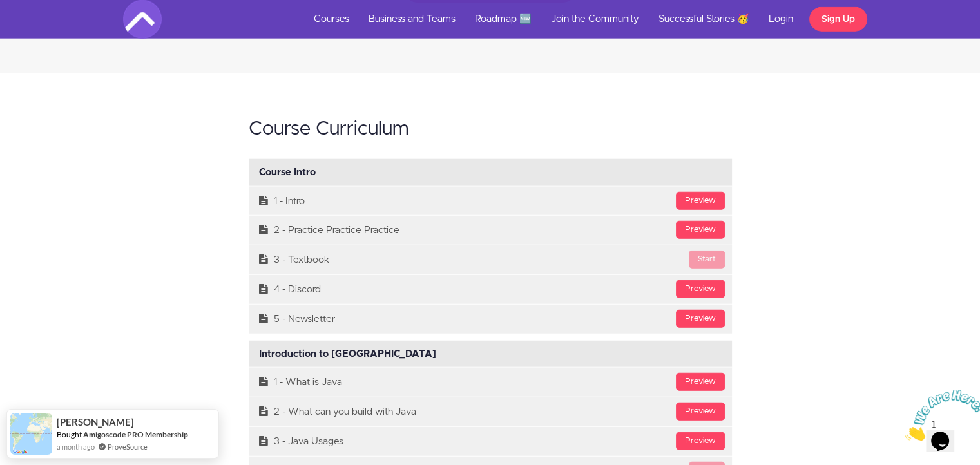 Image resolution: width=980 pixels, height=465 pixels. I want to click on img: Chat attention grabber, so click(45, 30).